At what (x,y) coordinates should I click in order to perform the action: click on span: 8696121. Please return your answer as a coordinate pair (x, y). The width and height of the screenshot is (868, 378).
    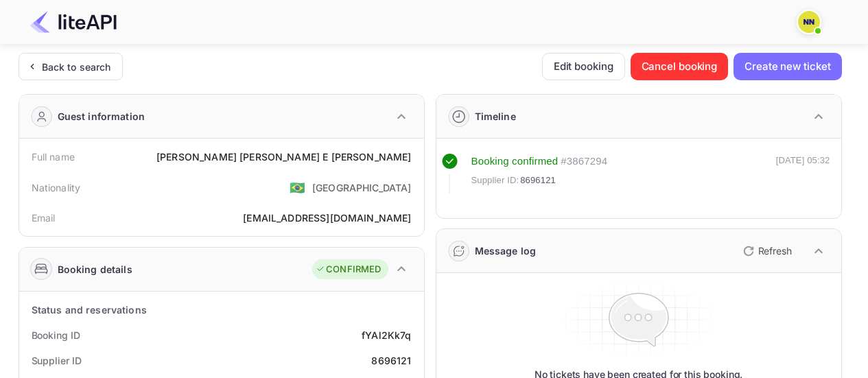
    Looking at the image, I should click on (538, 180).